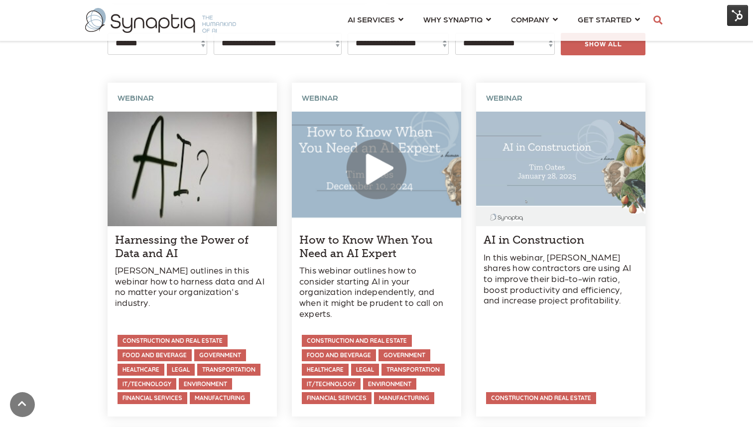 This screenshot has width=753, height=427. Describe the element at coordinates (494, 20) in the screenshot. I see `nav: menu` at that location.